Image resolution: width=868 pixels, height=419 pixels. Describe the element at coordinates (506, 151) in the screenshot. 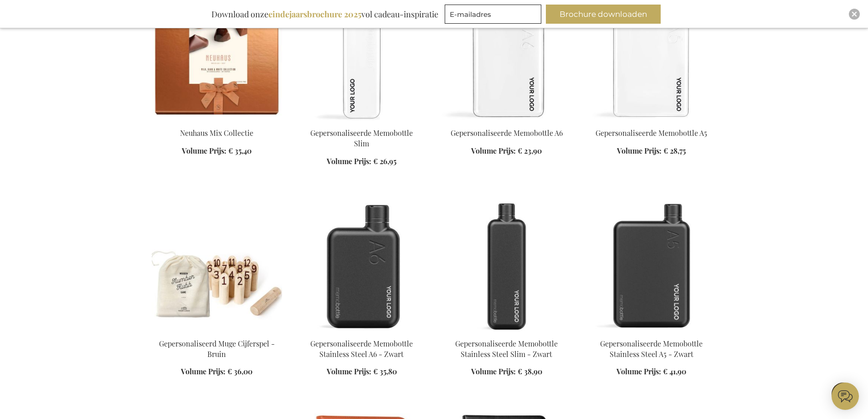

I see `a: Volume Prijs: € 23,90` at that location.